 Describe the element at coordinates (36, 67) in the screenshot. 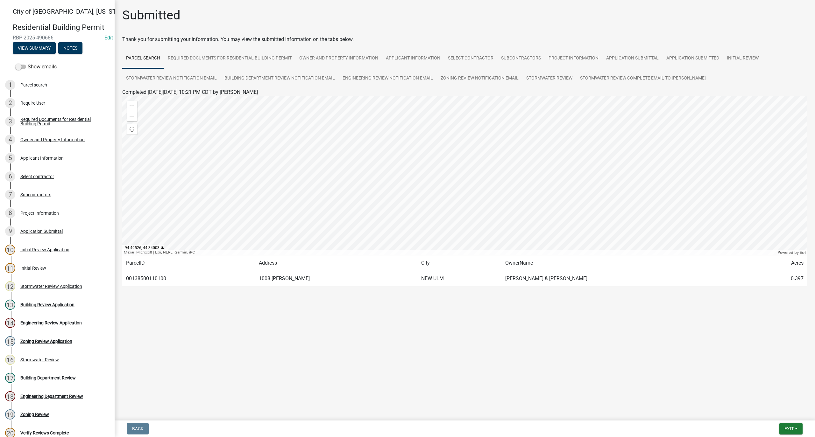

I see `label: Show emails` at that location.